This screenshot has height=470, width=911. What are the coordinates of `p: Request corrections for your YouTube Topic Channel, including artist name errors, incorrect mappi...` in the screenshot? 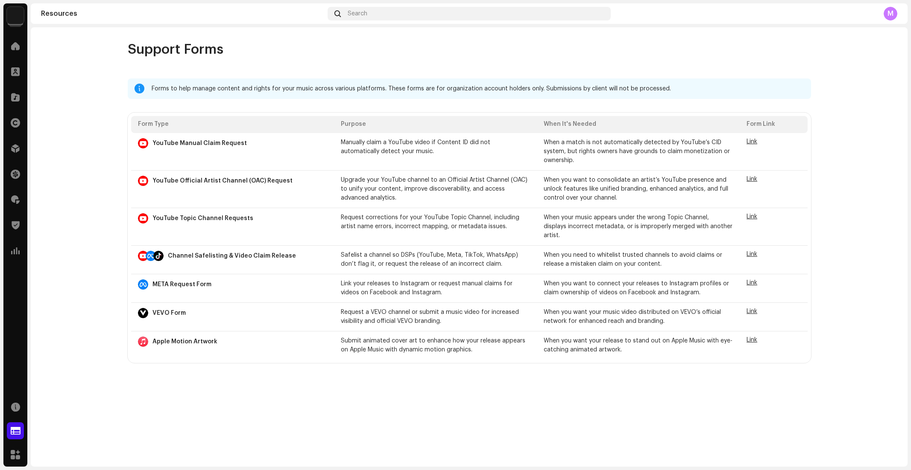 It's located at (435, 222).